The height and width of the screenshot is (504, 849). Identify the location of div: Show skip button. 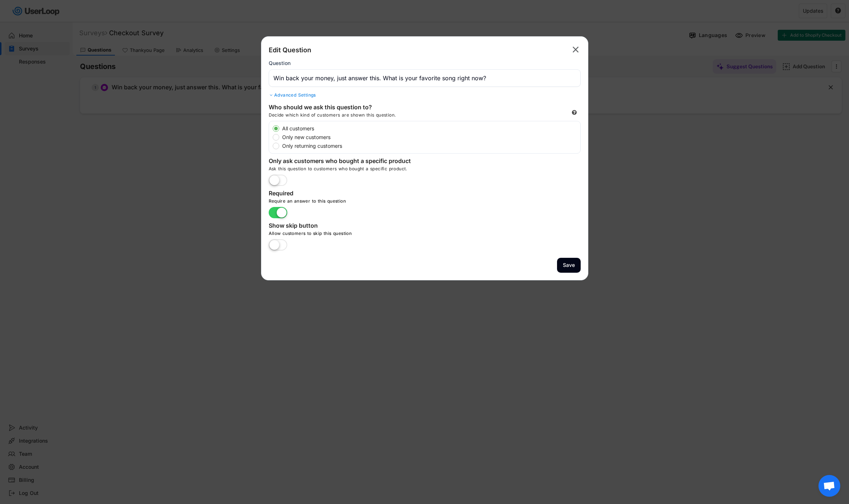
(342, 226).